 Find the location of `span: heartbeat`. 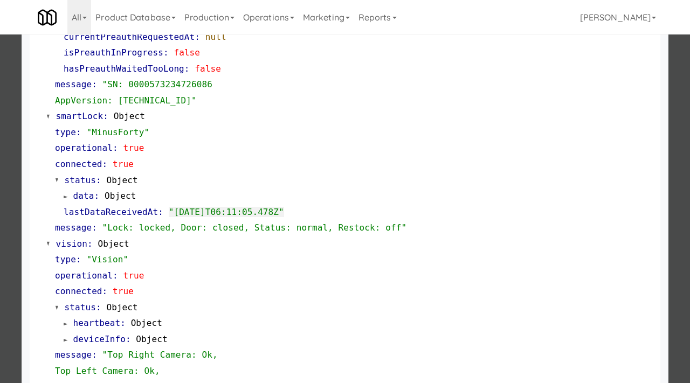

span: heartbeat is located at coordinates (97, 323).